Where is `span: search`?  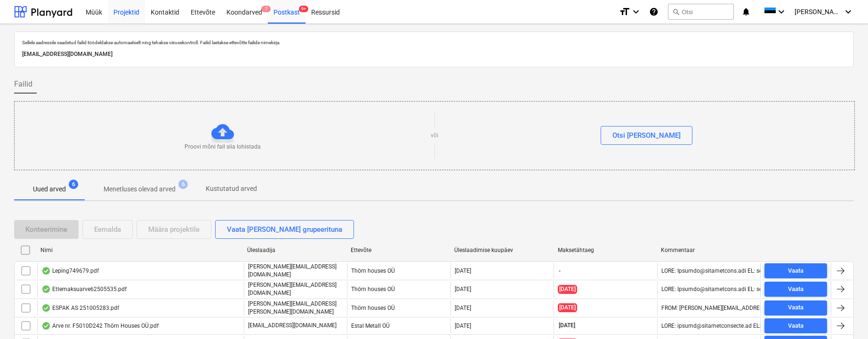 span: search is located at coordinates (676, 12).